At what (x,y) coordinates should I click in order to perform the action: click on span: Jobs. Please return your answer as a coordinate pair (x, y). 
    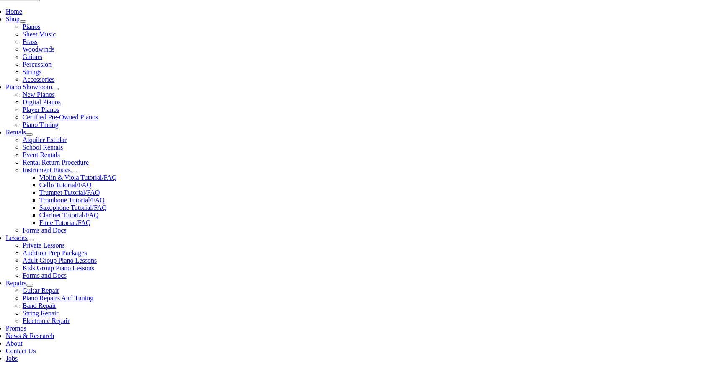
    Looking at the image, I should click on (12, 358).